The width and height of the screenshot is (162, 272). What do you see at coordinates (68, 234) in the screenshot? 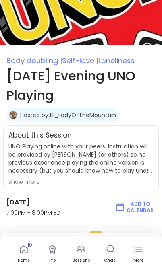
I see `span: Host Reviews` at bounding box center [68, 234].